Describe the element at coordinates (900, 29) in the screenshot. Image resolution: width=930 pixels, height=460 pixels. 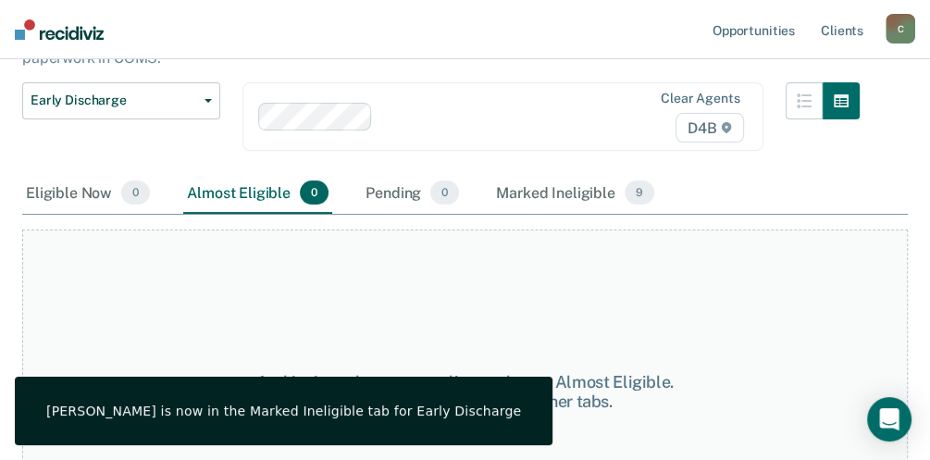
I see `div: C` at that location.